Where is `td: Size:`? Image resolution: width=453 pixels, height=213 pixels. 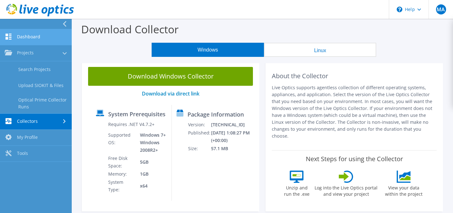 td: Size: is located at coordinates (199, 149).